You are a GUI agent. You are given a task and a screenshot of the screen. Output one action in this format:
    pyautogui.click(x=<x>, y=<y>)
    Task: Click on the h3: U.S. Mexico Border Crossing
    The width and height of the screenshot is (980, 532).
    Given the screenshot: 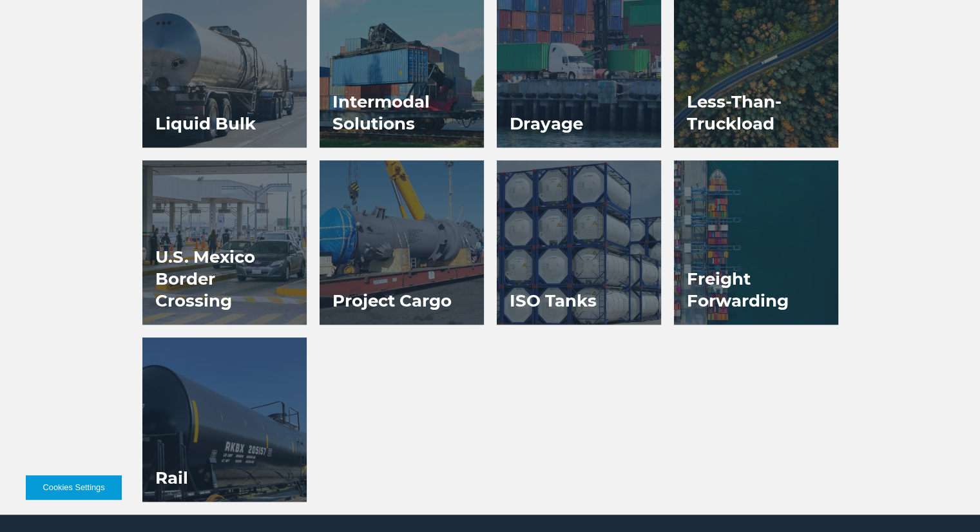 What is the action you would take?
    pyautogui.click(x=224, y=279)
    